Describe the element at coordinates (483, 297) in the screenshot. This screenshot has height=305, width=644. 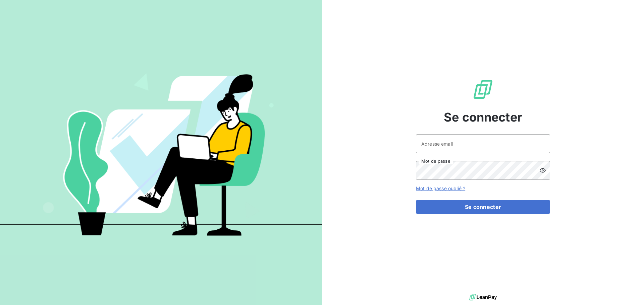
I see `img: logo` at that location.